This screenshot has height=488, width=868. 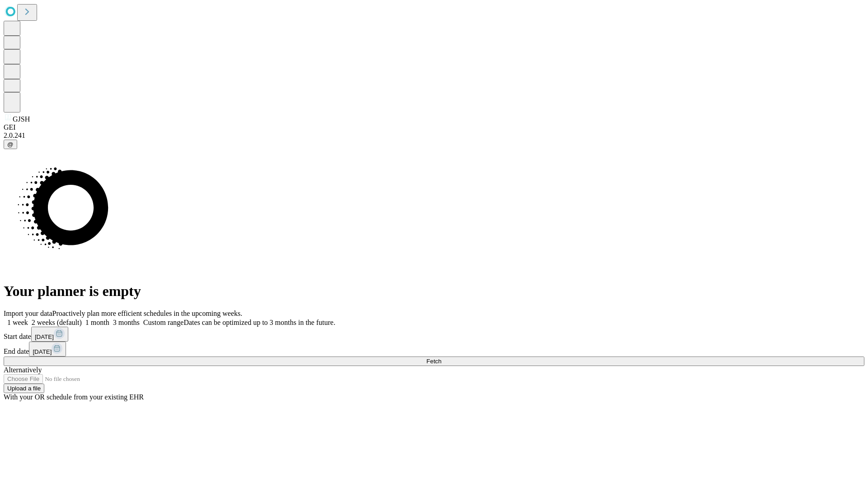 I want to click on button: Fetch, so click(x=434, y=361).